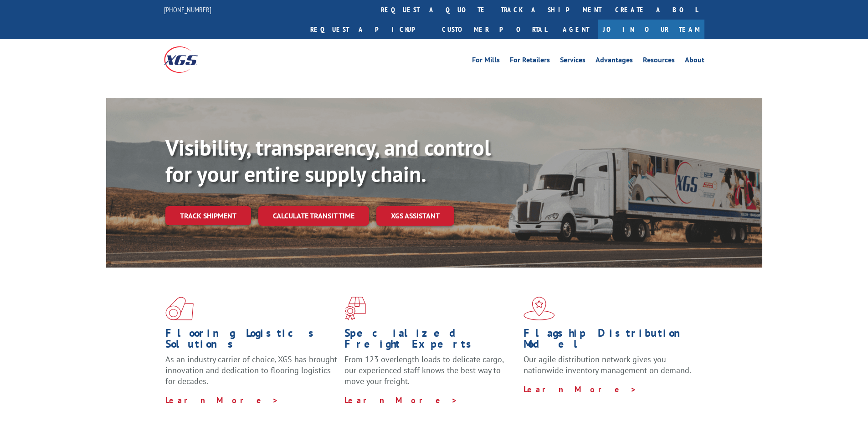  Describe the element at coordinates (486, 62) in the screenshot. I see `a: For Mills` at that location.